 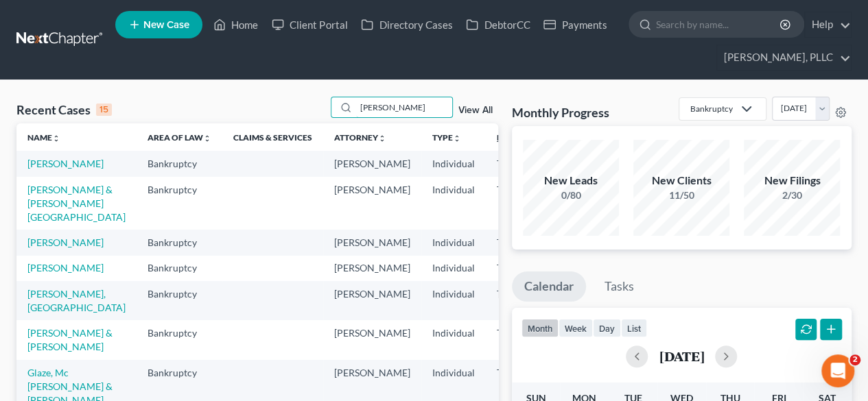 What do you see at coordinates (576, 328) in the screenshot?
I see `button: week` at bounding box center [576, 328].